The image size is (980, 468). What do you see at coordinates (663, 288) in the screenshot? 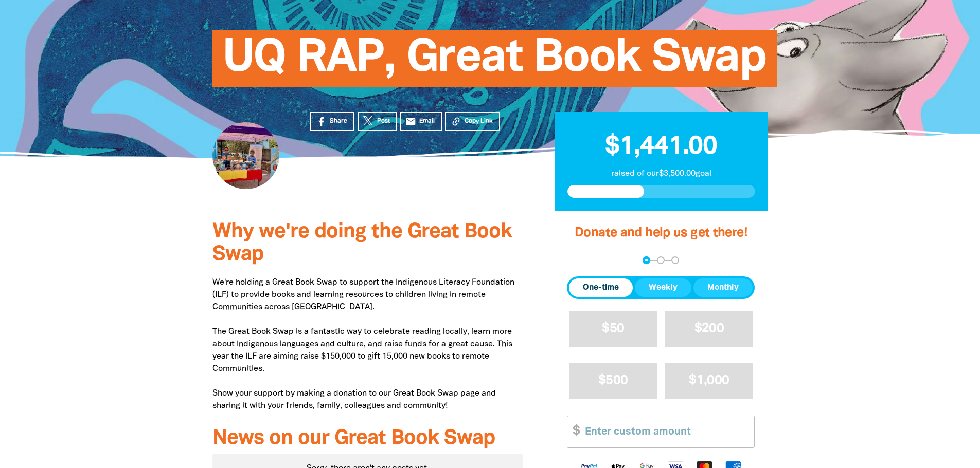
I see `span: Weekly` at bounding box center [663, 288].